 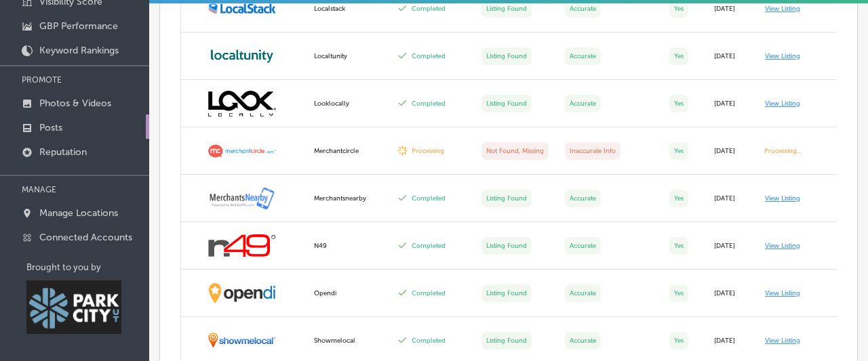 What do you see at coordinates (347, 341) in the screenshot?
I see `div: Showmelocal` at bounding box center [347, 341].